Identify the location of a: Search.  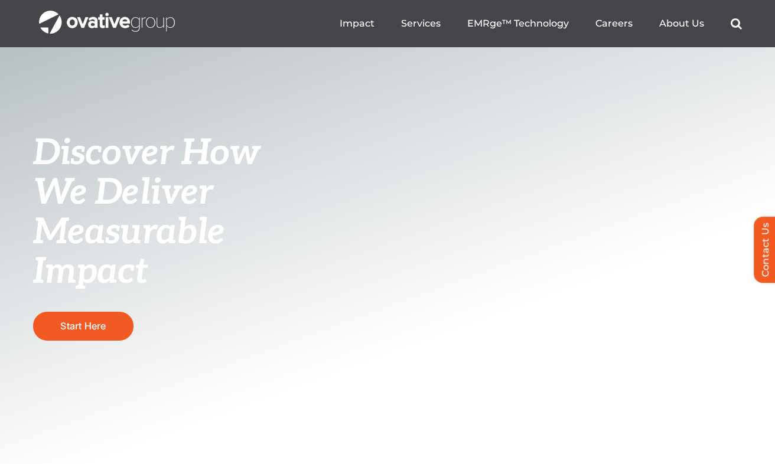
(736, 24).